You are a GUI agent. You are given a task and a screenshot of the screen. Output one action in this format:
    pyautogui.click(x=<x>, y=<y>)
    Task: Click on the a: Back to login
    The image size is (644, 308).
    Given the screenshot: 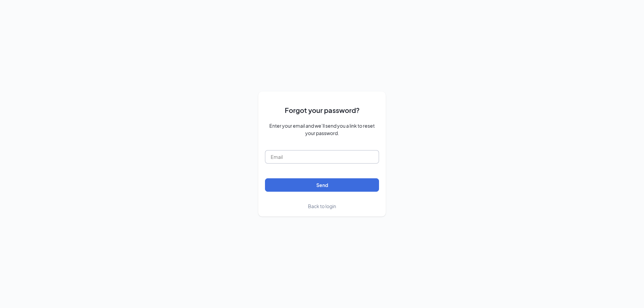 What is the action you would take?
    pyautogui.click(x=322, y=206)
    